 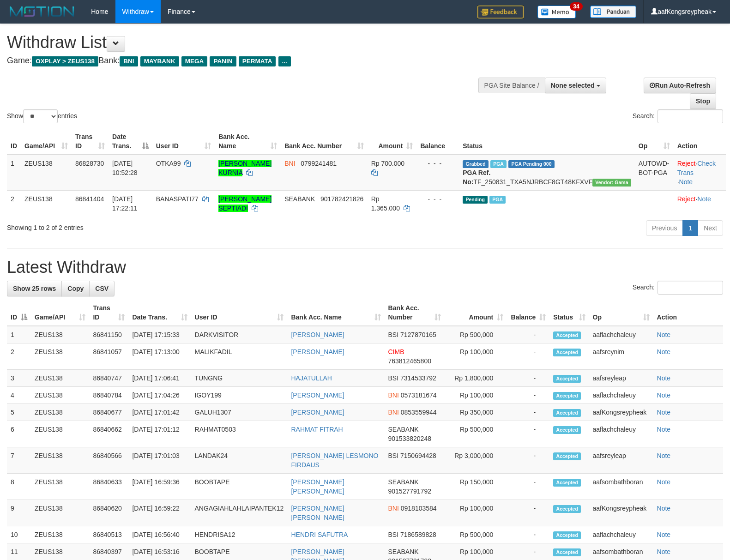 What do you see at coordinates (531, 164) in the screenshot?
I see `span: PGA Pending` at bounding box center [531, 164].